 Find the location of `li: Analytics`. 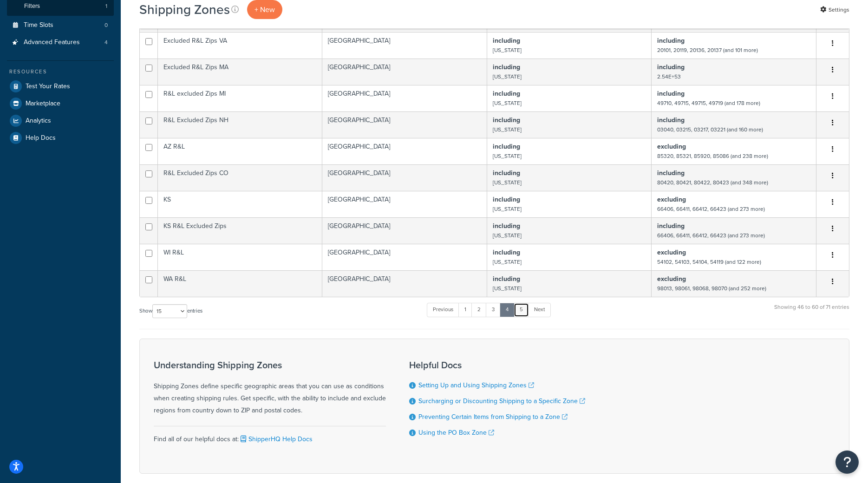

li: Analytics is located at coordinates (60, 121).